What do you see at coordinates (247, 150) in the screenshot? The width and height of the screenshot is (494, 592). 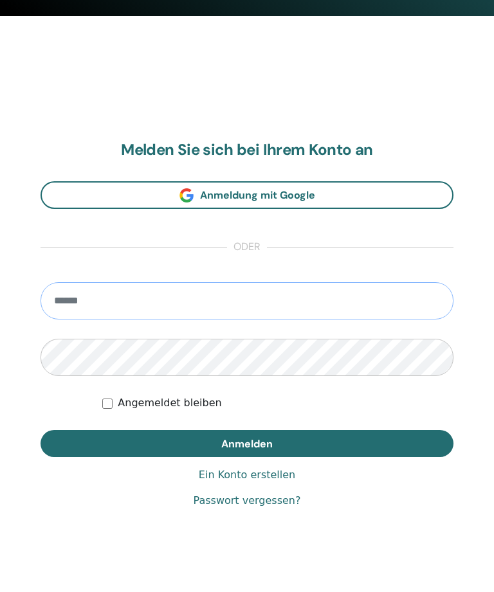 I see `h2: Melden Sie sich bei Ihrem Konto an` at bounding box center [247, 150].